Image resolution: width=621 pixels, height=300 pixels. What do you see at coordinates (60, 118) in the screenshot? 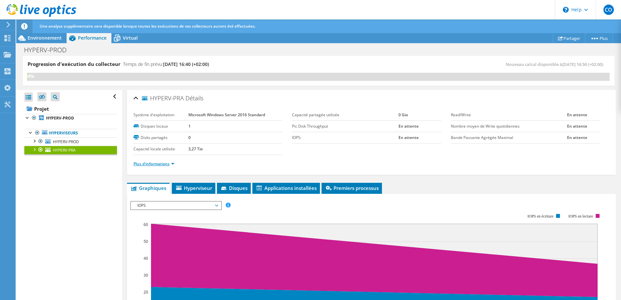
I see `b: HYPERV-PROD` at bounding box center [60, 118].